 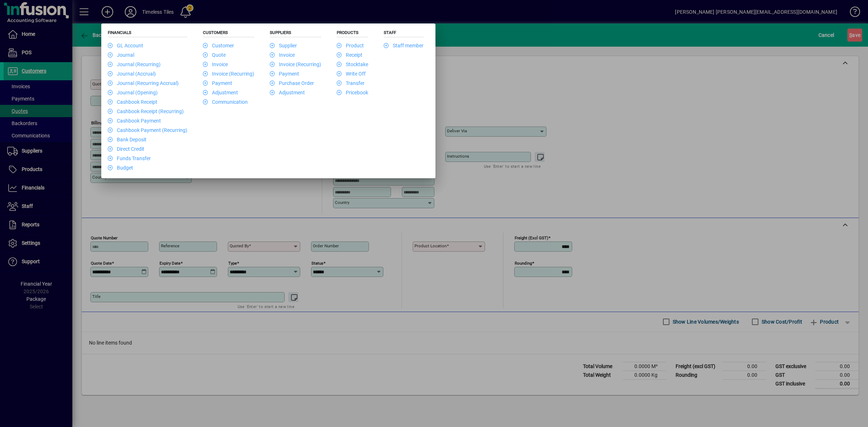 I want to click on h5: Financials, so click(x=148, y=33).